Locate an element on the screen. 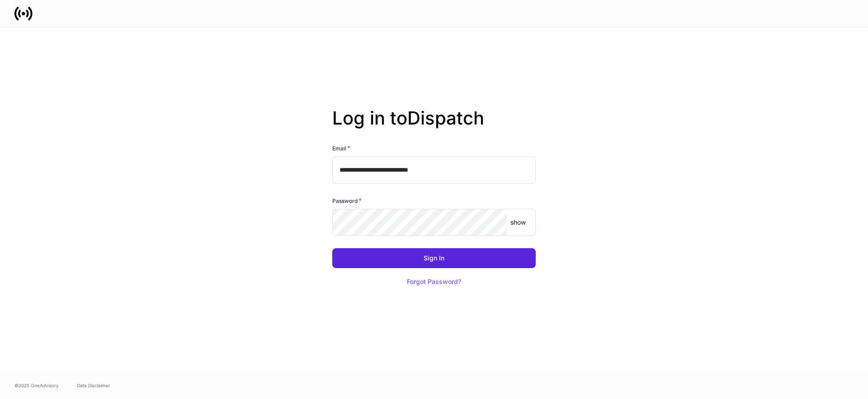  h6: Password is located at coordinates (347, 200).